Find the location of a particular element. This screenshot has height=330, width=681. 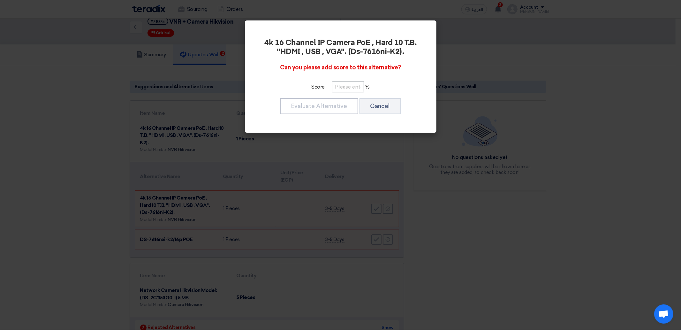

h2: 4k 16 Channel IP Camera PoE , Hard 10 T.B. "HDMI , USB , VGA". (Ds-7616ni-K2). is located at coordinates (341, 47).